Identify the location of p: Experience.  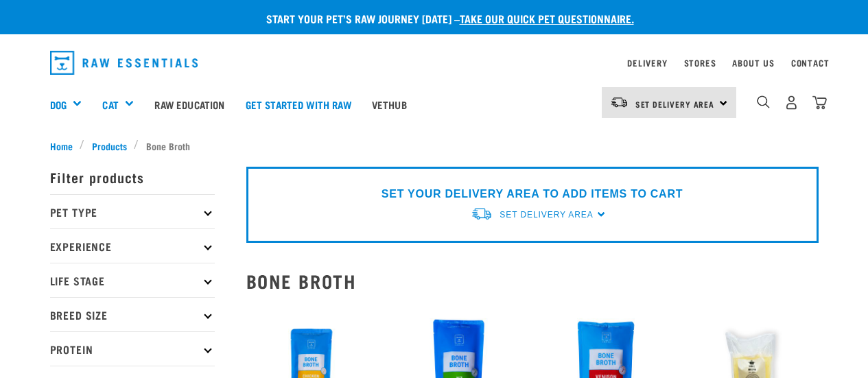
(133, 245).